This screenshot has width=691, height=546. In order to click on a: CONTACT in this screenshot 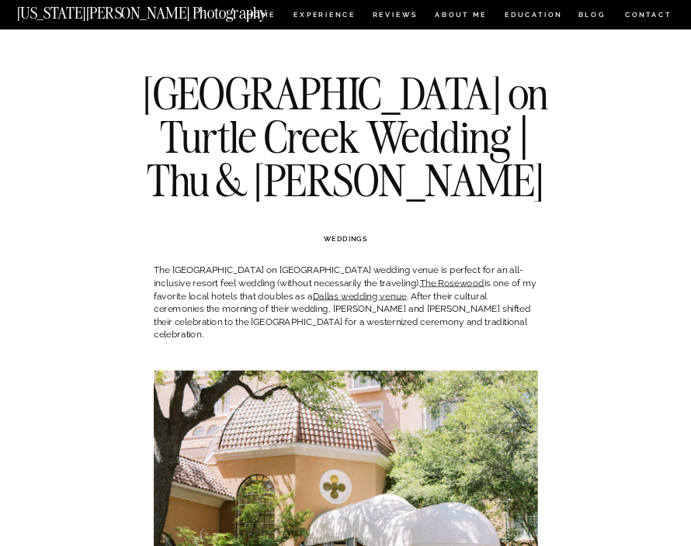, I will do `click(648, 15)`.